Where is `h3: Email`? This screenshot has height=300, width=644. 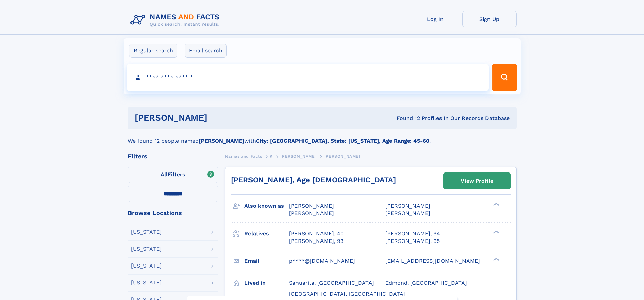
h3: Email is located at coordinates (267, 261).